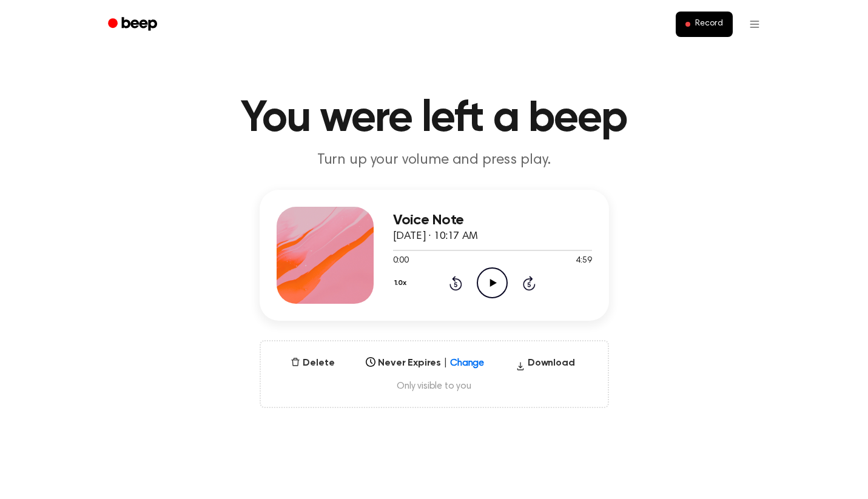  I want to click on span: Only visible to you, so click(434, 386).